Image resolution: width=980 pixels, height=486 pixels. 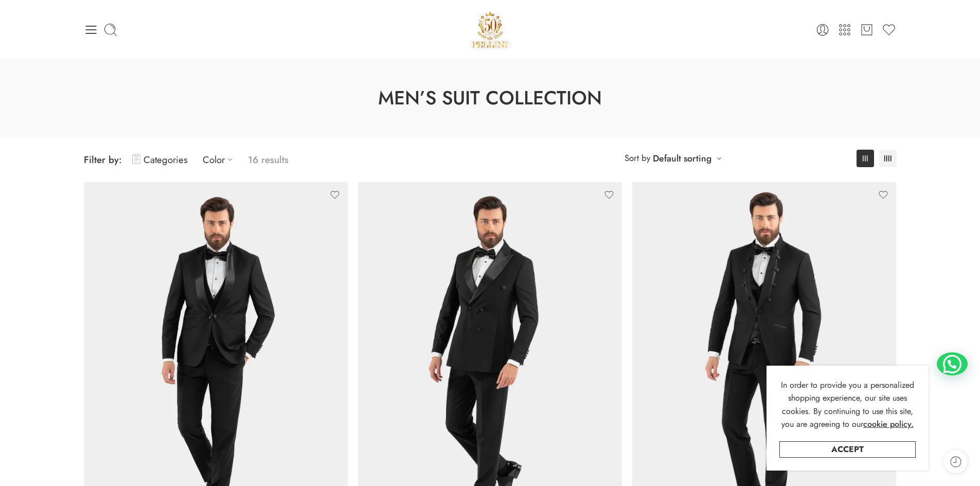 What do you see at coordinates (490, 29) in the screenshot?
I see `img: Pellini` at bounding box center [490, 29].